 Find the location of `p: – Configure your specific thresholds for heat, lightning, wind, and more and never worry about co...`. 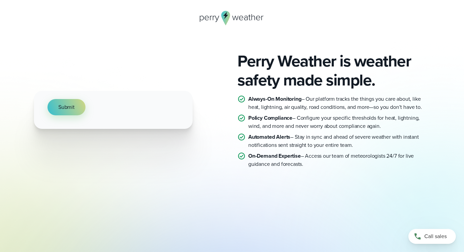

p: – Configure your specific thresholds for heat, lightning, wind, and more and never worry about co... is located at coordinates (339, 122).